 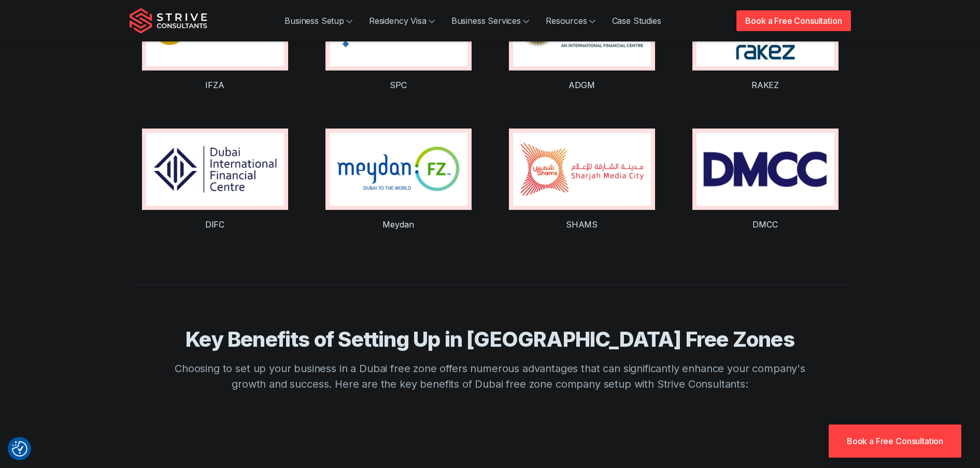 I want to click on img: Revisit consent button, so click(x=20, y=449).